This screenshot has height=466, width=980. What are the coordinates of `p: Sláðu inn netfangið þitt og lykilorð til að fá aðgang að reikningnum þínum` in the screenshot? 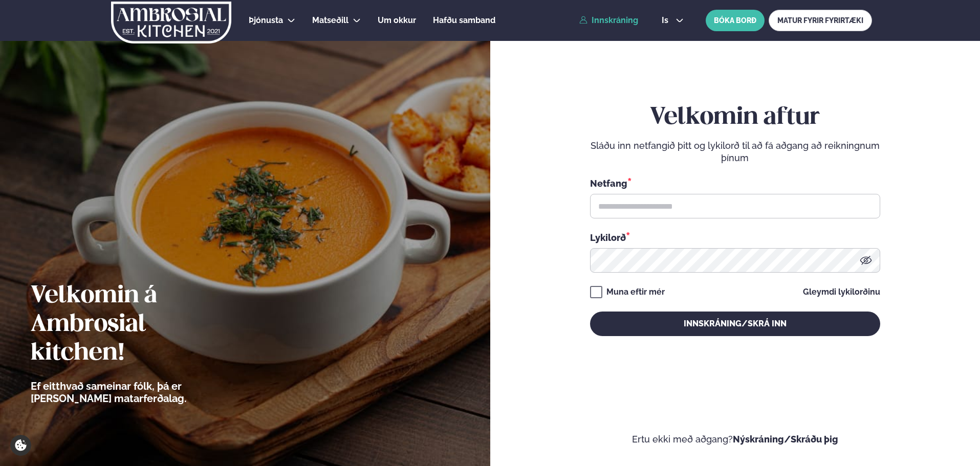 It's located at (735, 152).